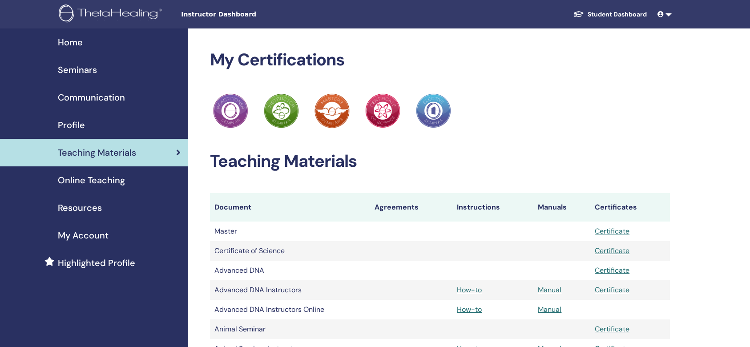 The height and width of the screenshot is (347, 750). I want to click on th: Certificates, so click(630, 207).